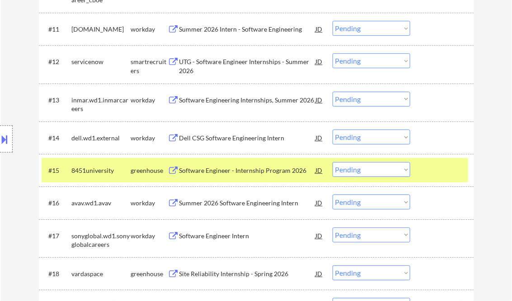 The height and width of the screenshot is (301, 512). I want to click on div: Software Engineer Intern, so click(247, 236).